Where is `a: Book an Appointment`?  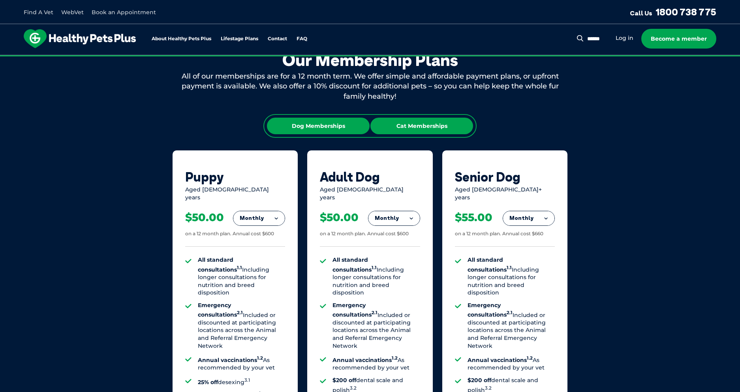
a: Book an Appointment is located at coordinates (124, 12).